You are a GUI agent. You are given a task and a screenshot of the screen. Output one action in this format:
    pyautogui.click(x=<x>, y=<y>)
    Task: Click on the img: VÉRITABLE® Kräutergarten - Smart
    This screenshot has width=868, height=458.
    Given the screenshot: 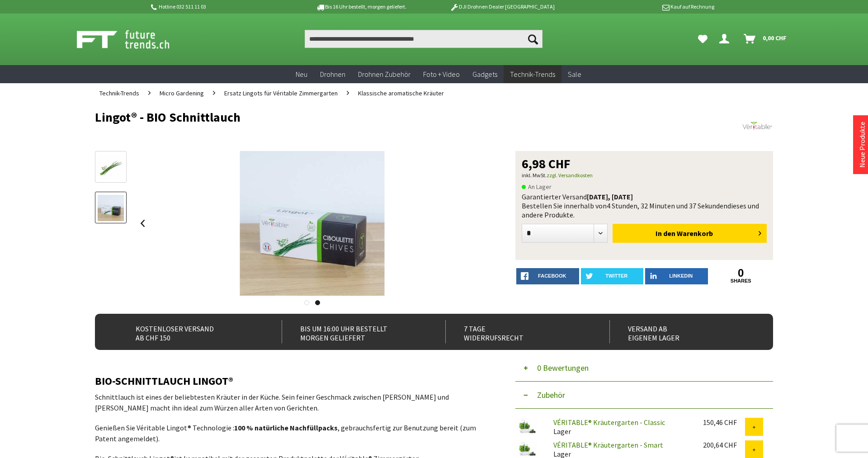 What is the action you would take?
    pyautogui.click(x=527, y=449)
    